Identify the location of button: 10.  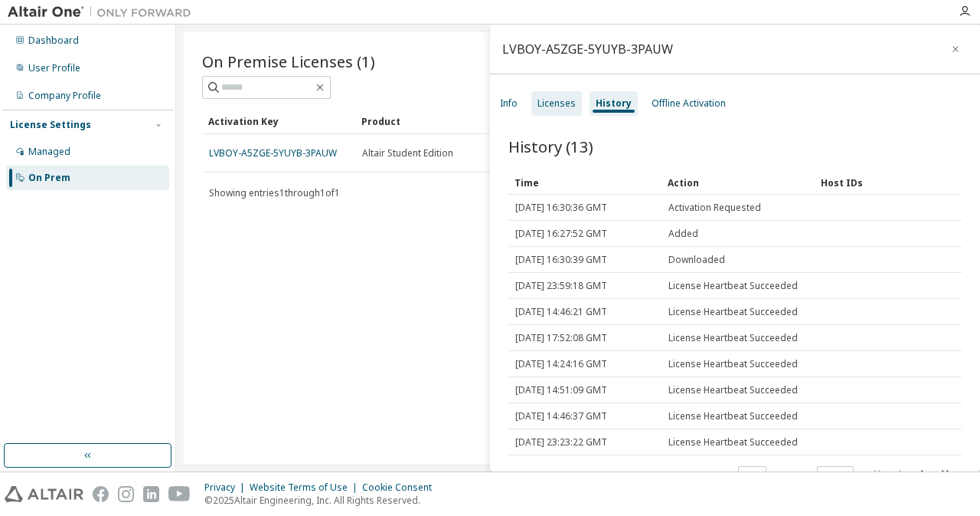
(752, 476).